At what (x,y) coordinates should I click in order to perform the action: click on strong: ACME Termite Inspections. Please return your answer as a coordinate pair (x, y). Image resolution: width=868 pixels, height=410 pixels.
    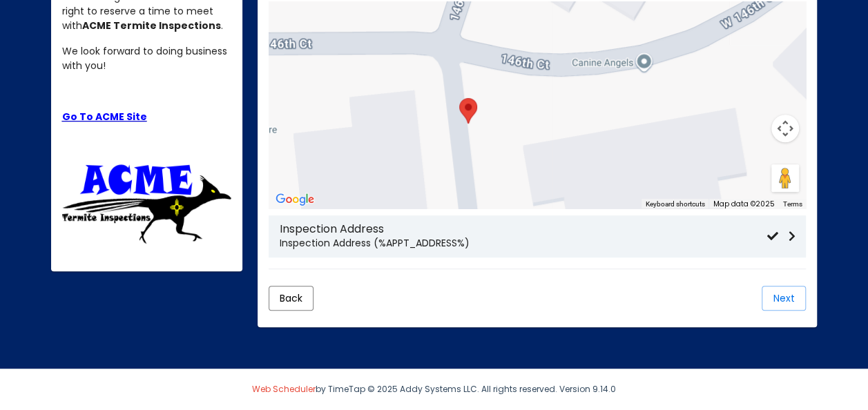
    Looking at the image, I should click on (152, 26).